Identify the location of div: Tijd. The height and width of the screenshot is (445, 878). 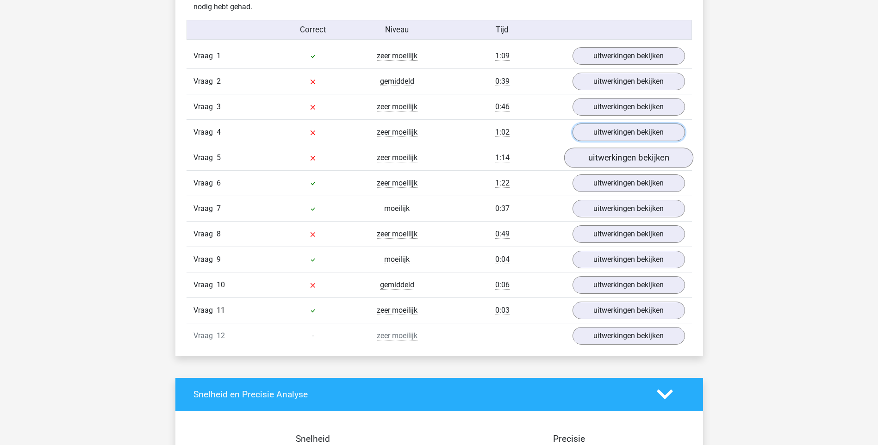
(502, 30).